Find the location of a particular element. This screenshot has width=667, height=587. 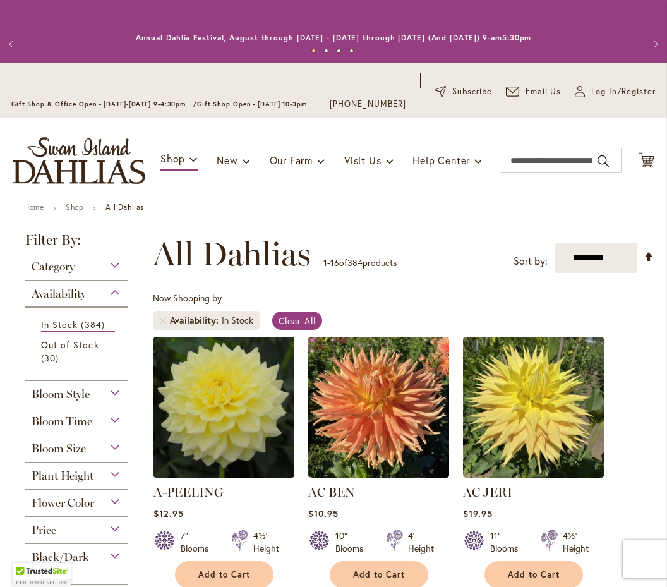

a: Clear All is located at coordinates (297, 320).